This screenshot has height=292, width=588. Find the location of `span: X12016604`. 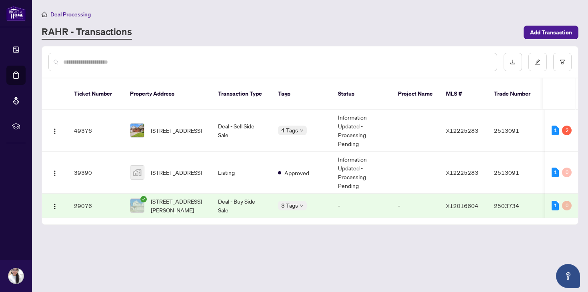

span: X12016604 is located at coordinates (462, 206).